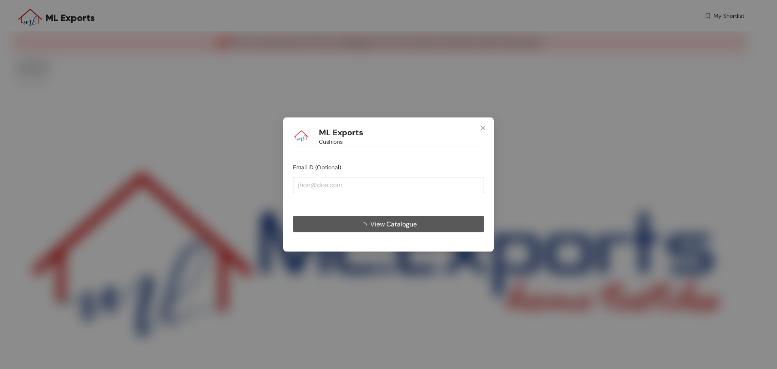  What do you see at coordinates (365, 225) in the screenshot?
I see `span: loading` at bounding box center [365, 225].